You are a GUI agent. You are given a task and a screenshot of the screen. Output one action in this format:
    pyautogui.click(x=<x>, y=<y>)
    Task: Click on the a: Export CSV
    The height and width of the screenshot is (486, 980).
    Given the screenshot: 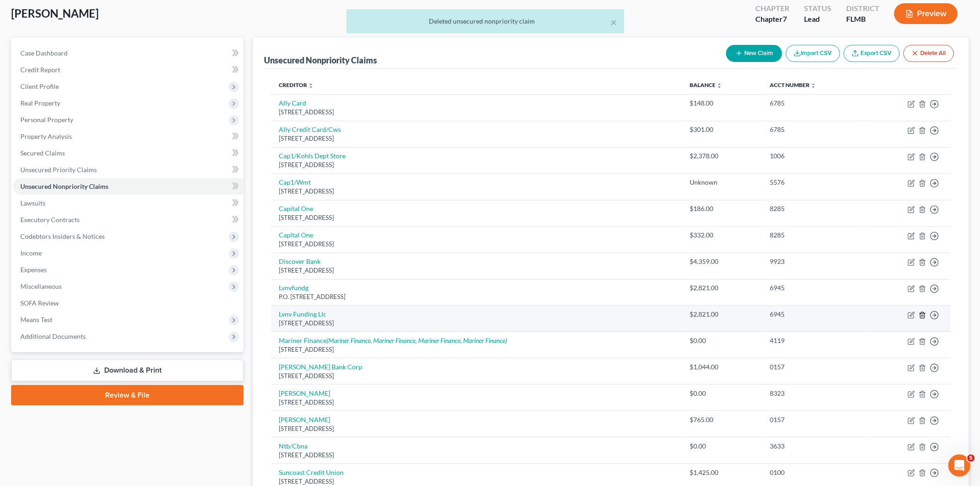 What is the action you would take?
    pyautogui.click(x=871, y=54)
    